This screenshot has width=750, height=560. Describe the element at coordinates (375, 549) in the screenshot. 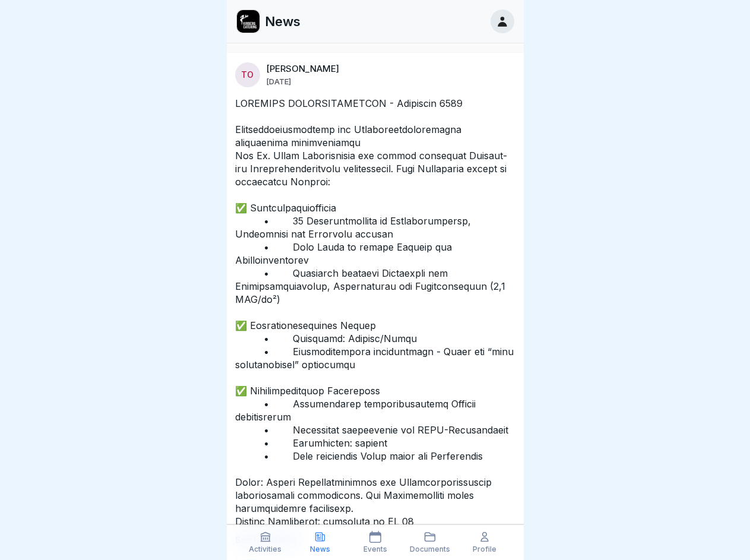

I see `p: Events` at that location.